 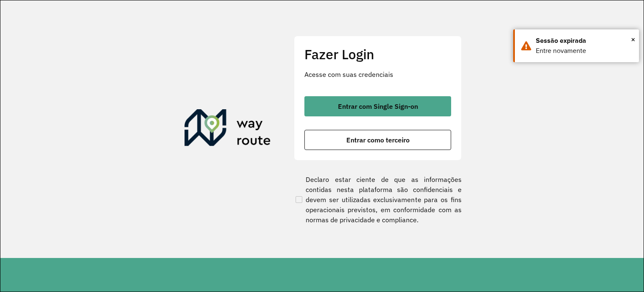 I want to click on label: Declaro estar ciente de que as informações contidas nesta plataforma são confidenciais e devem se..., so click(x=378, y=200).